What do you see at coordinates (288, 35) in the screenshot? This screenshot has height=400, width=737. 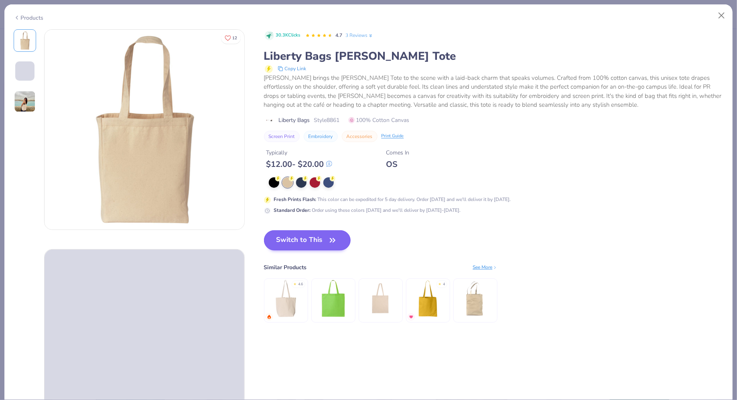 I see `span: 30.3K Clicks` at bounding box center [288, 35].